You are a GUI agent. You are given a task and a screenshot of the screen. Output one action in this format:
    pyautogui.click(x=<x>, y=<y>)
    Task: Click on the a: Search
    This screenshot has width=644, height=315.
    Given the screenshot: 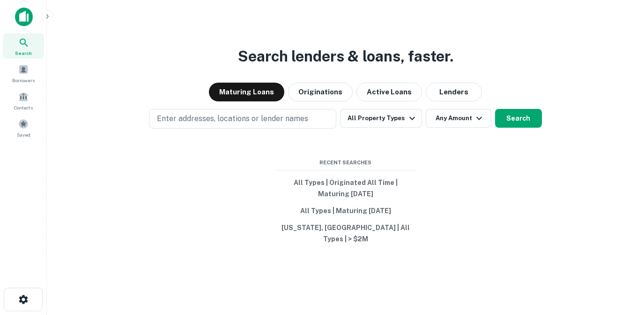 What is the action you would take?
    pyautogui.click(x=23, y=46)
    